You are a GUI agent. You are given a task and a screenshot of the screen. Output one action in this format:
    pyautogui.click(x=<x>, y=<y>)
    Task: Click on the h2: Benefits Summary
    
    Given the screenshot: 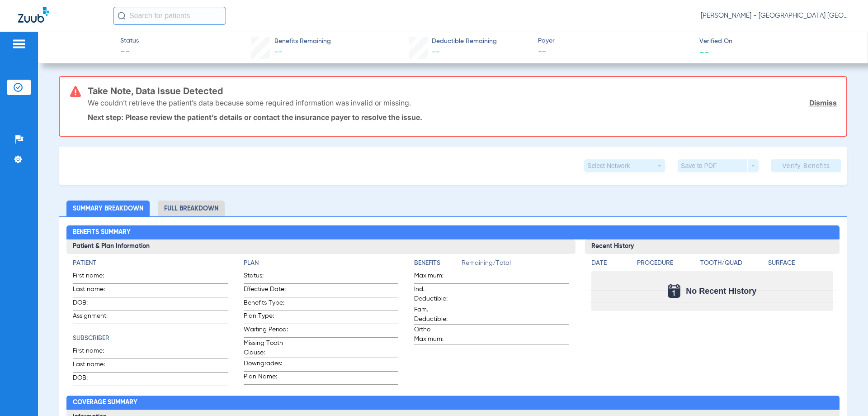 What is the action you would take?
    pyautogui.click(x=452, y=232)
    